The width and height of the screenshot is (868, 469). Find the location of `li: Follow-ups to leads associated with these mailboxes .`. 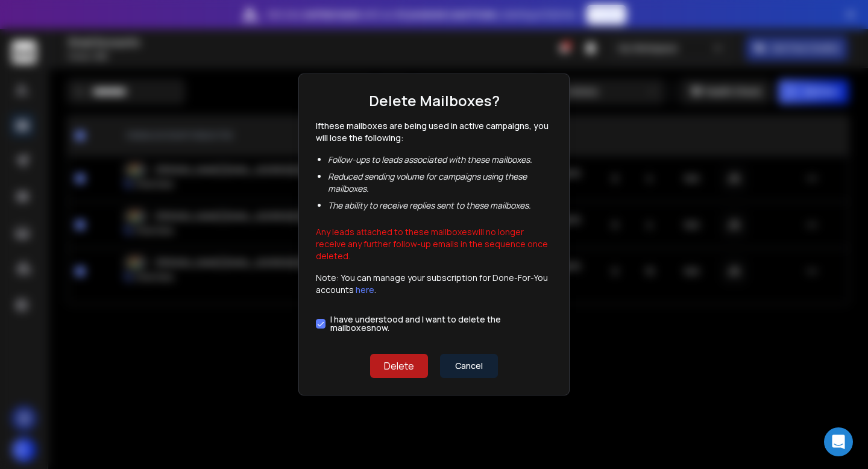

li: Follow-ups to leads associated with these mailboxes . is located at coordinates (440, 160).